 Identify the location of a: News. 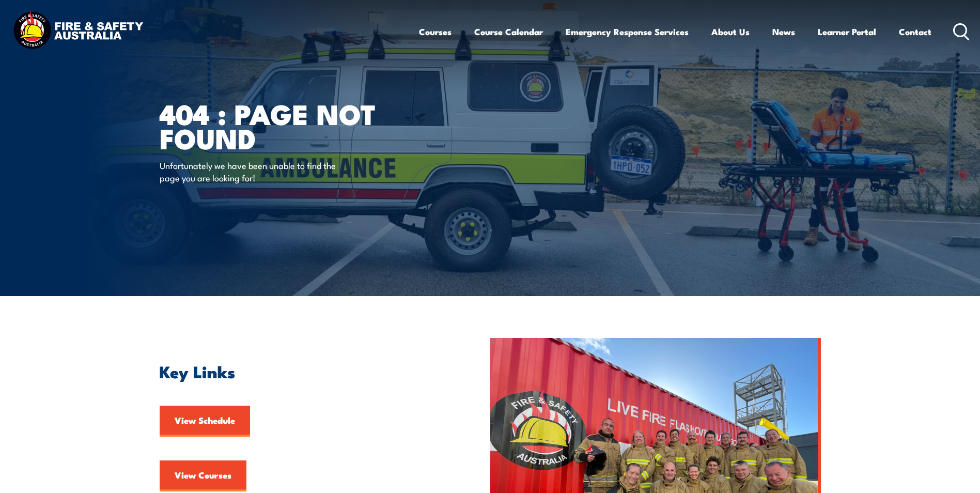
(784, 32).